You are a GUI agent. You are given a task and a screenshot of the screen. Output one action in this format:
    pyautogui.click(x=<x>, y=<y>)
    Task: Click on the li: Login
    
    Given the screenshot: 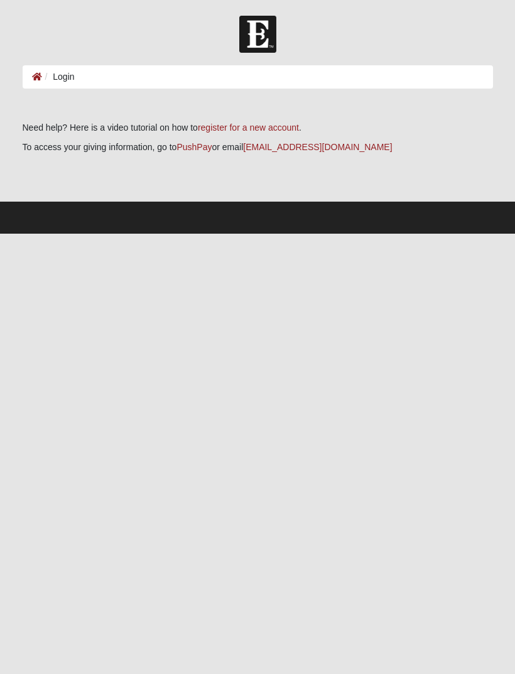 What is the action you would take?
    pyautogui.click(x=58, y=77)
    